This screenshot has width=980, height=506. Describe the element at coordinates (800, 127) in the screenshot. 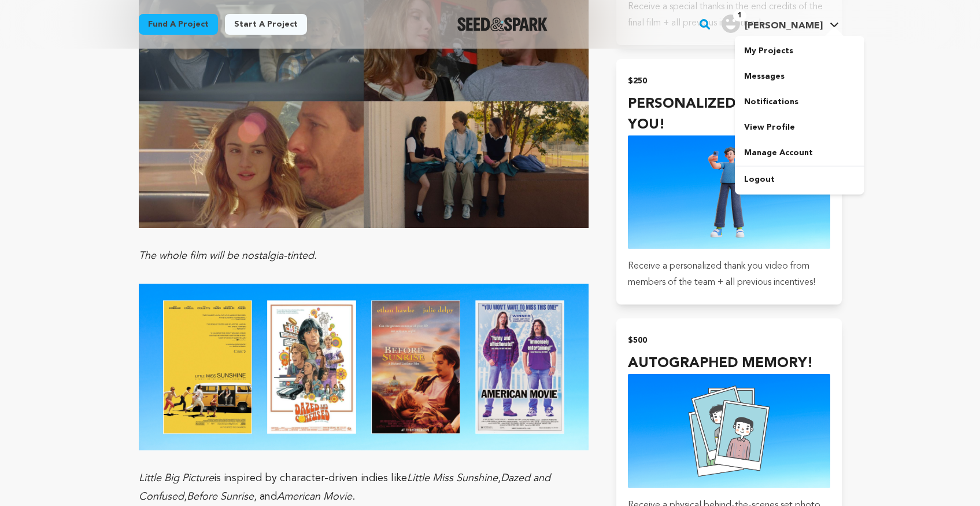

I see `a: View Profile` at that location.